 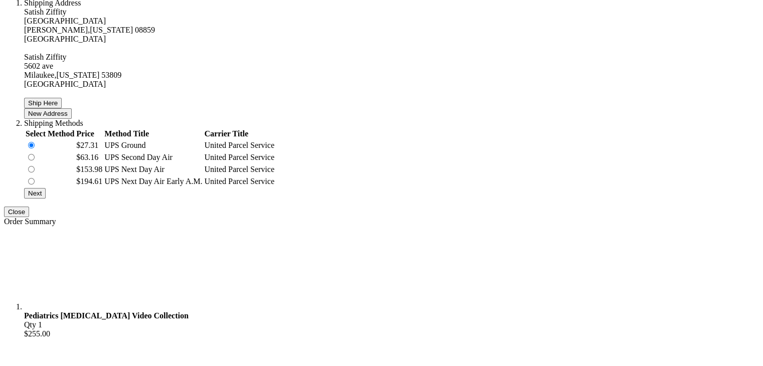 I want to click on span: Next, so click(x=35, y=193).